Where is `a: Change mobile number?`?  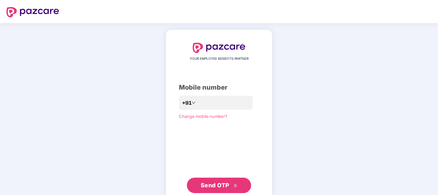 a: Change mobile number? is located at coordinates (203, 116).